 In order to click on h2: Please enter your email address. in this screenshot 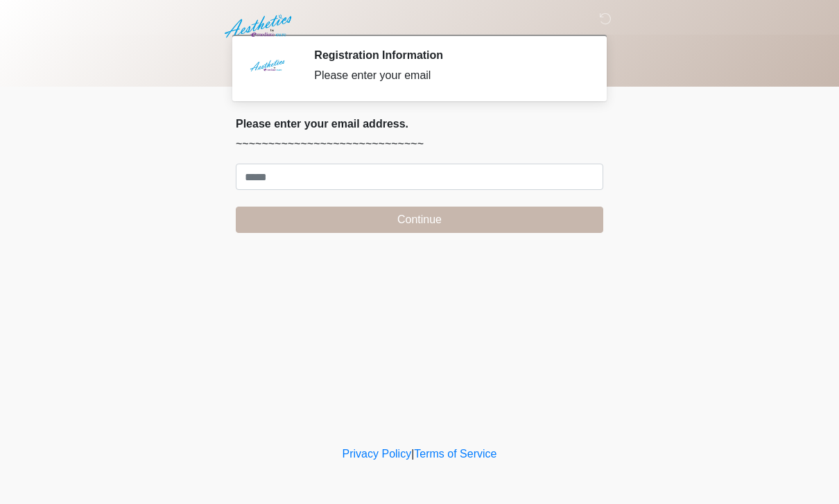, I will do `click(420, 123)`.